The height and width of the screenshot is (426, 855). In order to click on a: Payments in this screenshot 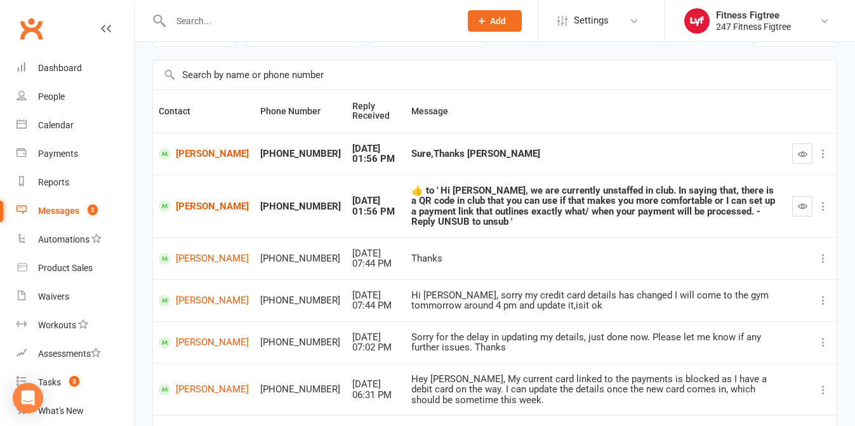, I will do `click(75, 154)`.